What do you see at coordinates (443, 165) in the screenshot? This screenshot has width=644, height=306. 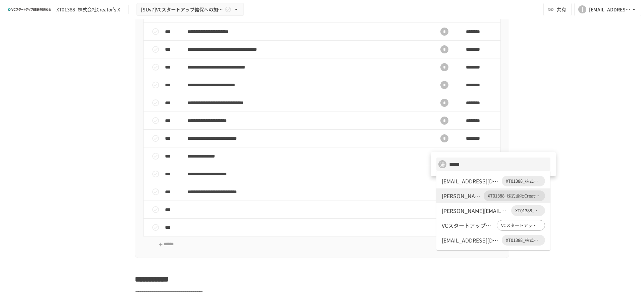 I see `div: 湯` at bounding box center [443, 165].